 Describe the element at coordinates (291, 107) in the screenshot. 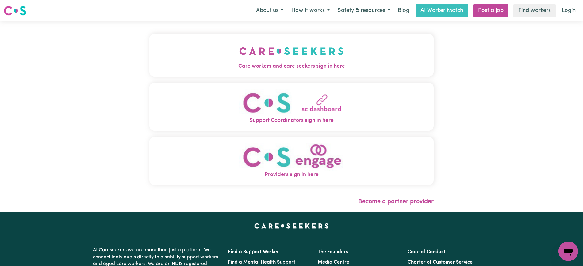

I see `button: Support Coordinators sign in here` at that location.